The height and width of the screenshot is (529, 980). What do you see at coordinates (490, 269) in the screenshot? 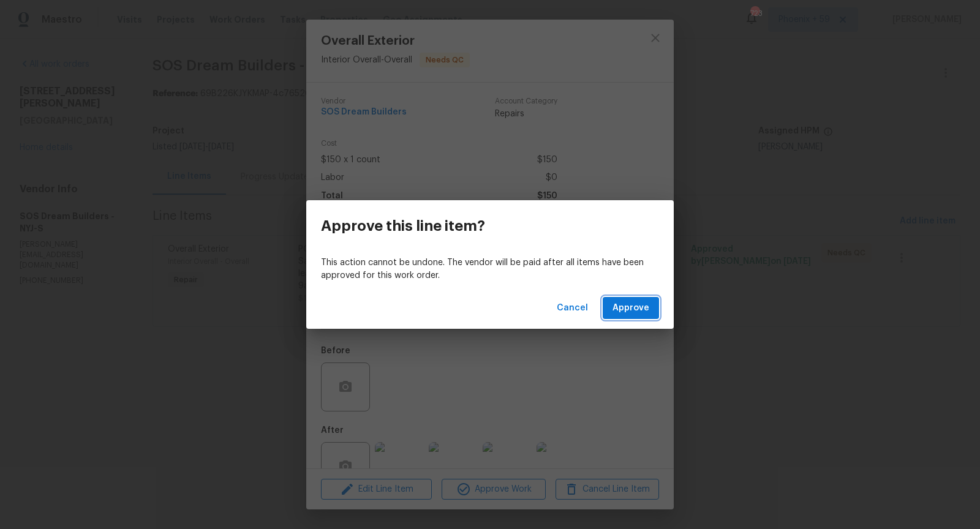
I see `p: This action cannot be undone. The vendor will be paid after all items have been approved for this...` at bounding box center [490, 269].